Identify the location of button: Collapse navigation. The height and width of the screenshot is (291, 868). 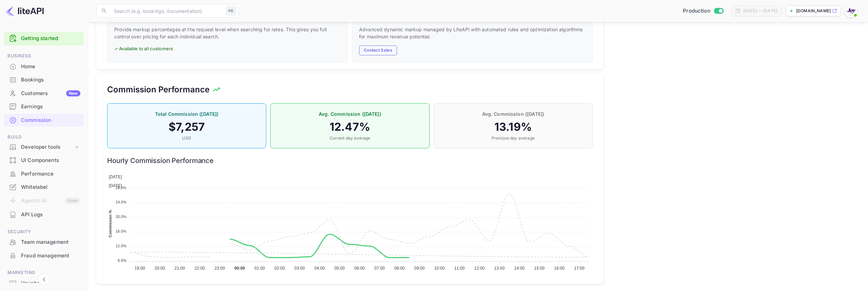
(44, 279).